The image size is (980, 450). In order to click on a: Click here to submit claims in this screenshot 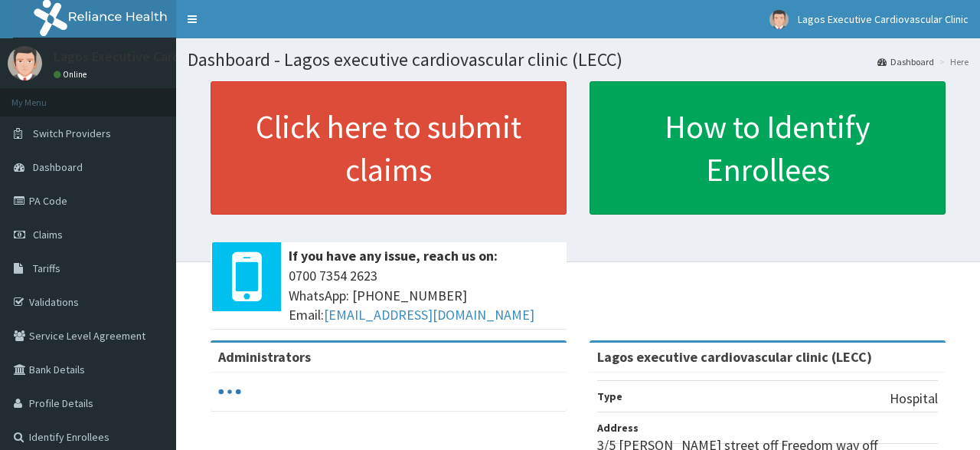, I will do `click(388, 148)`.